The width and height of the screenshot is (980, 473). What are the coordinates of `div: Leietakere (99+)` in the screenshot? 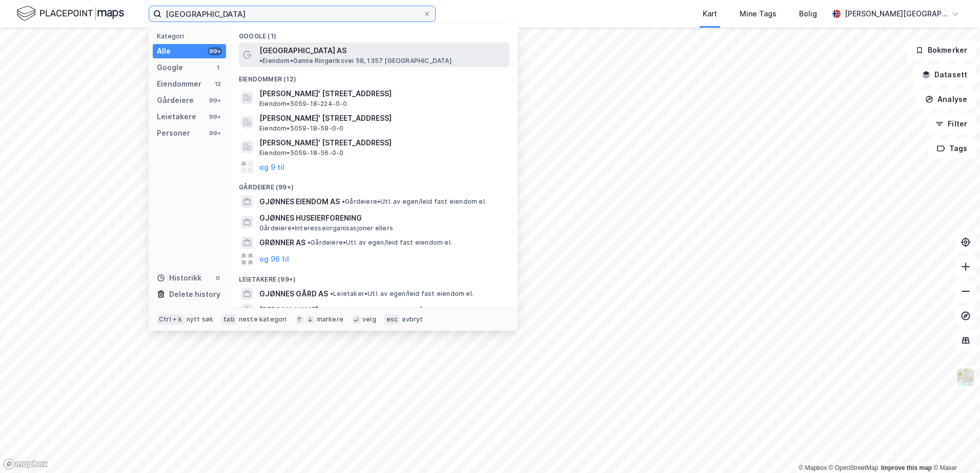 It's located at (374, 277).